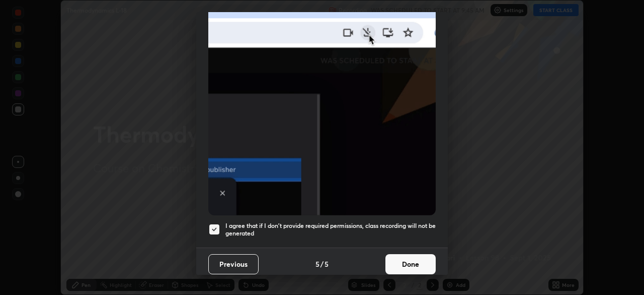  Describe the element at coordinates (331, 229) in the screenshot. I see `h5: I agree that if I don't provide required permissions, class recording will not be generated` at that location.